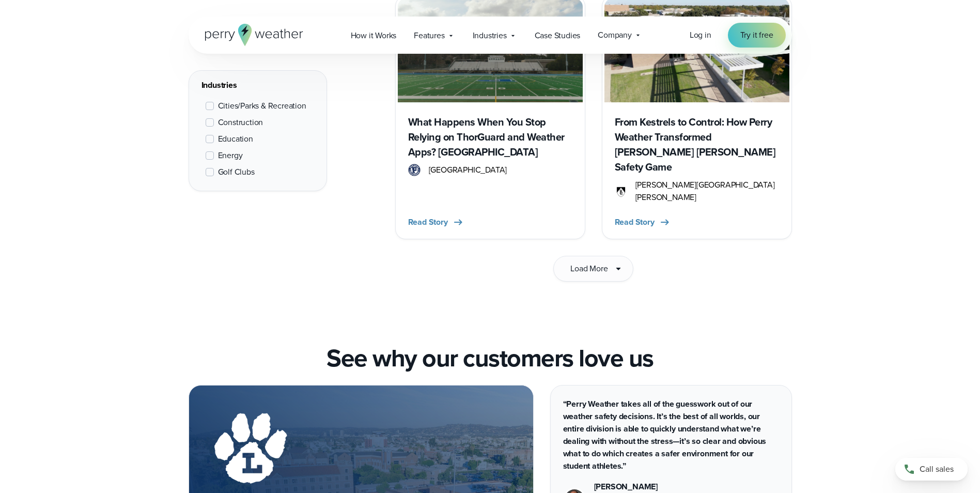 The width and height of the screenshot is (980, 493). Describe the element at coordinates (931, 470) in the screenshot. I see `a: Call sales` at that location.